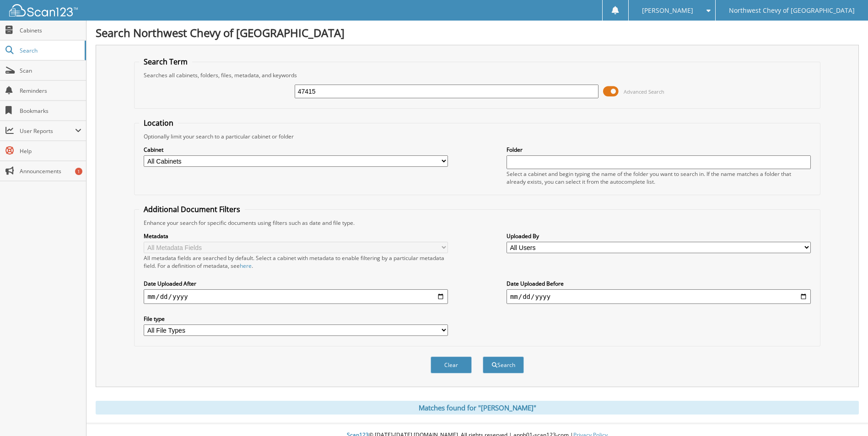 This screenshot has height=436, width=868. What do you see at coordinates (51, 71) in the screenshot?
I see `span: Scan` at bounding box center [51, 71].